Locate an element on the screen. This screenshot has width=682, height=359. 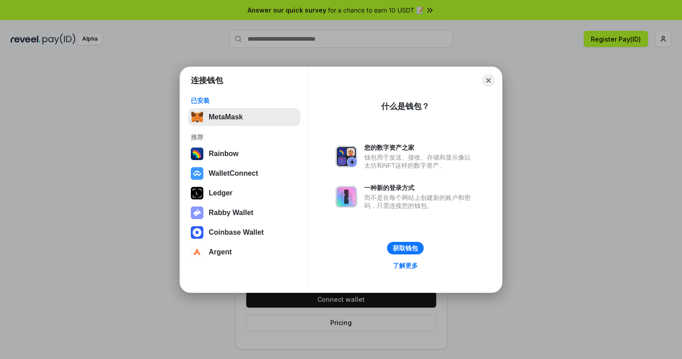
div: Coinbase Wallet is located at coordinates (236, 232).